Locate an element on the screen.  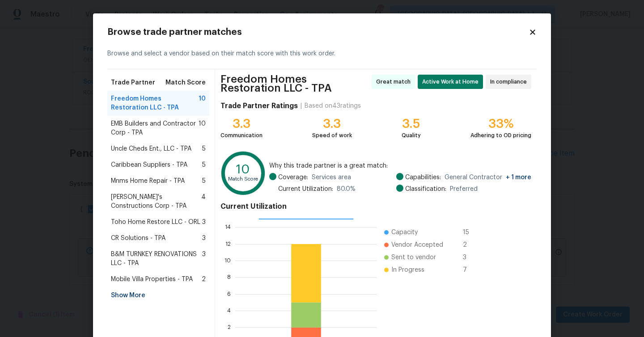
h4: Trade Partner Ratings is located at coordinates (259, 106).